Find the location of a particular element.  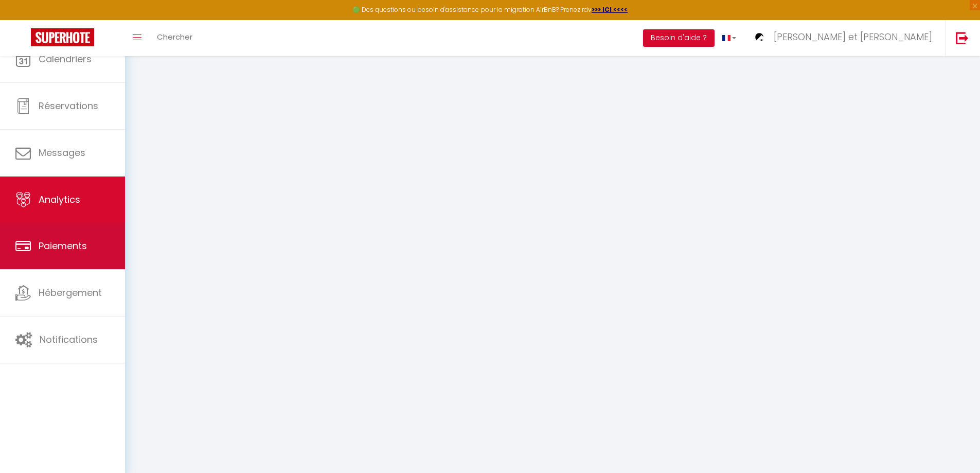

span: Analytics is located at coordinates (59, 199).